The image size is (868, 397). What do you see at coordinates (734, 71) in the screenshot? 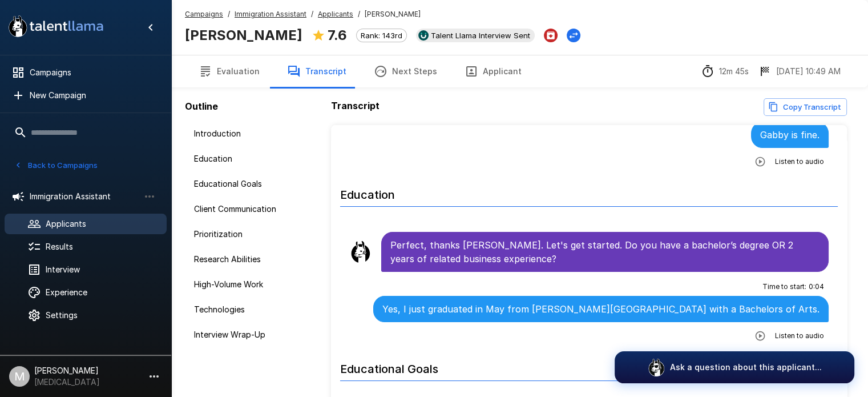
I see `p: 12m 45s` at bounding box center [734, 71].